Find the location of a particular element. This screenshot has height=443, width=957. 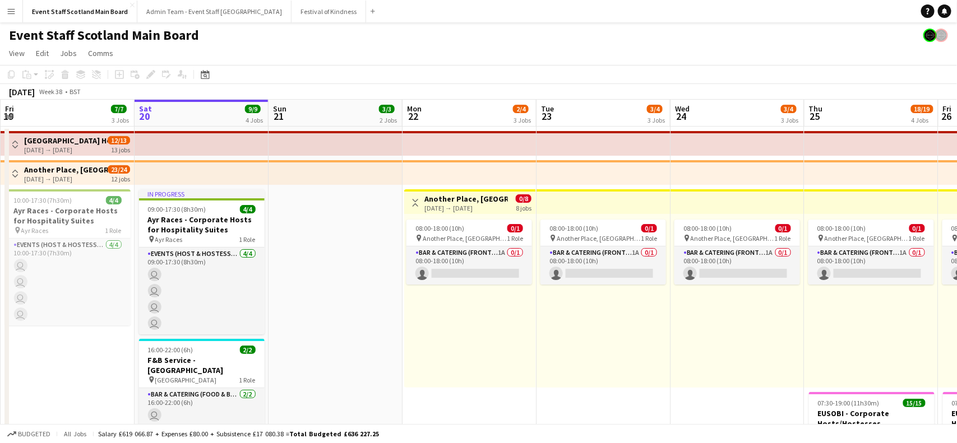

div: Salary £619 066.87 + Expenses £80.00 + Subsistence £17 080.38 = is located at coordinates (238, 434).